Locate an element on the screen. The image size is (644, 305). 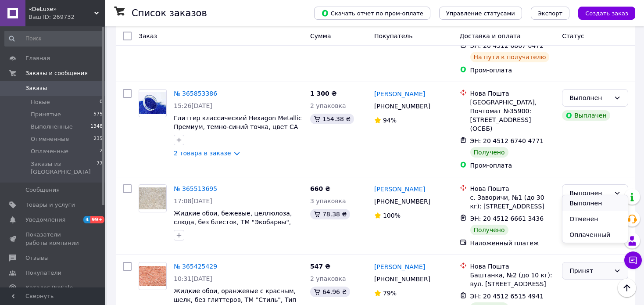
span: 94% is located at coordinates (389, 121).